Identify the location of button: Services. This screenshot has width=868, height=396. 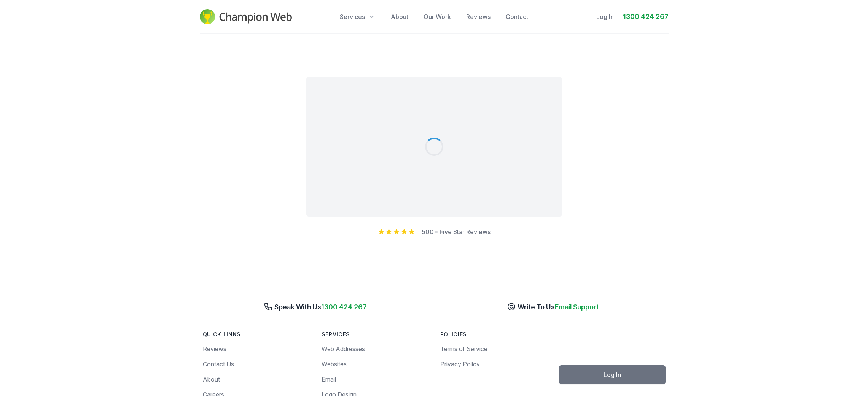
(358, 17).